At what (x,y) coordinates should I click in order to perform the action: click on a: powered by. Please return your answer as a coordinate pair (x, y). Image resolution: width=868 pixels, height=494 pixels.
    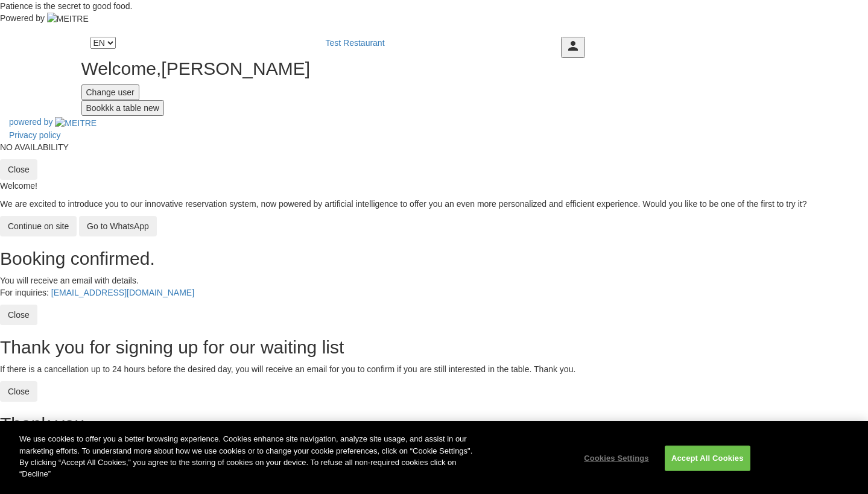
    Looking at the image, I should click on (52, 122).